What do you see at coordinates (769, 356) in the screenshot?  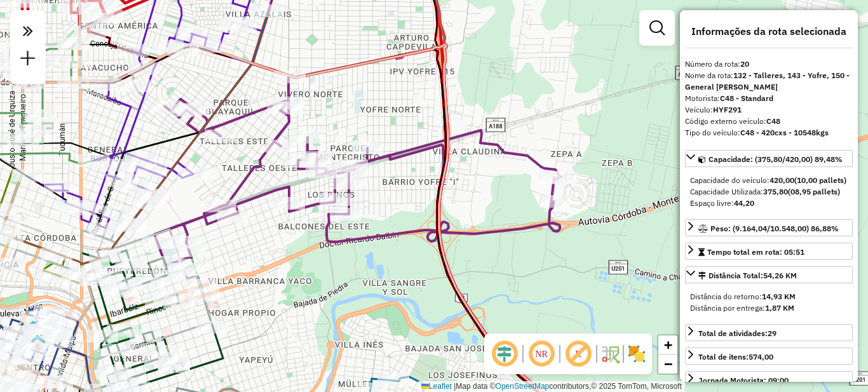 I see `a: Total de itens:574,00` at bounding box center [769, 356].